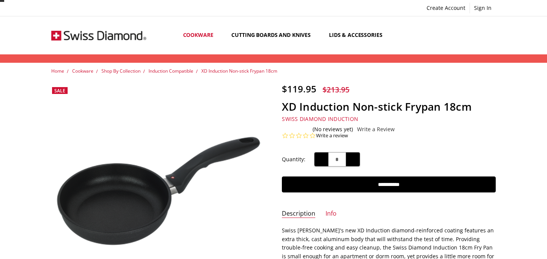 This screenshot has width=547, height=259. Describe the element at coordinates (331, 214) in the screenshot. I see `a: Info` at that location.